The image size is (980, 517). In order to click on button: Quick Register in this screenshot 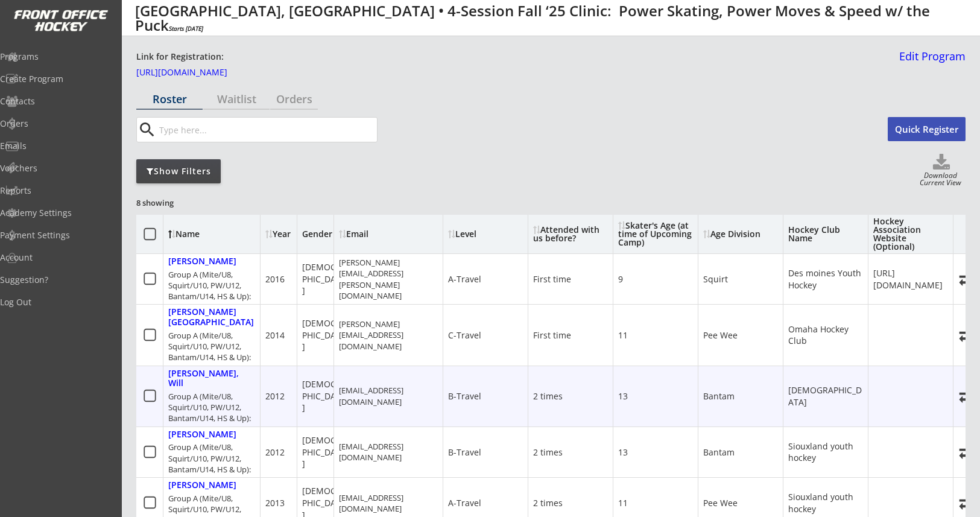, I will do `click(926, 129)`.